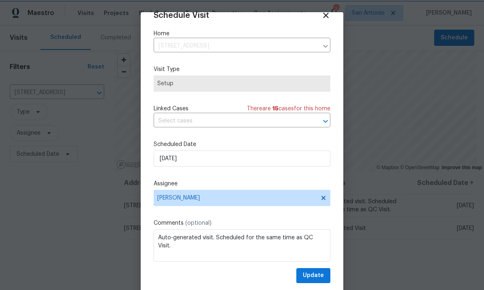  I want to click on button: Update, so click(313, 275).